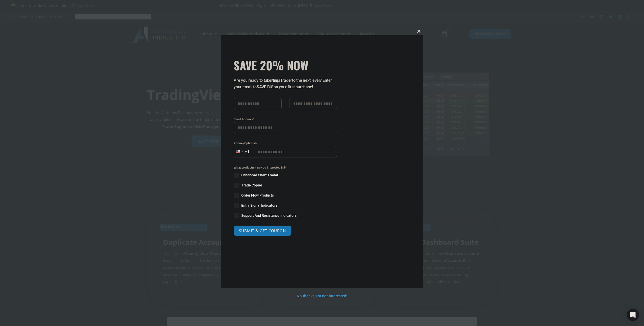 This screenshot has width=644, height=326. I want to click on span: Order Flow Products, so click(257, 195).